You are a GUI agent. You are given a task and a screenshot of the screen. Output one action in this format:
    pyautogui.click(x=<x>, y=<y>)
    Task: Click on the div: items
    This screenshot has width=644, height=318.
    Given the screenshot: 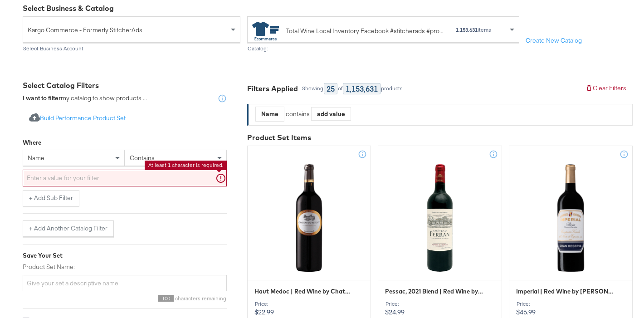 What is the action you would take?
    pyautogui.click(x=473, y=30)
    